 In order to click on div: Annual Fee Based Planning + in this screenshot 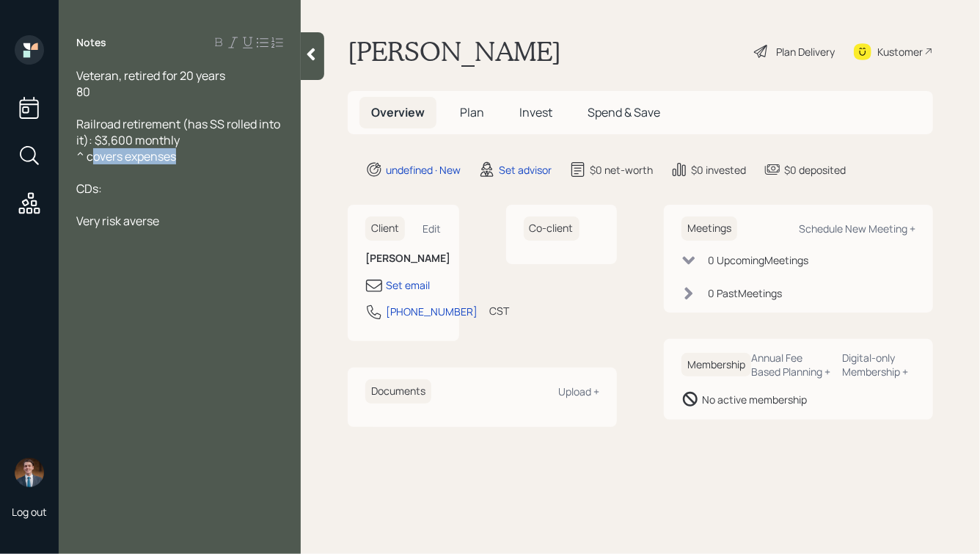, I will do `click(791, 365)`.